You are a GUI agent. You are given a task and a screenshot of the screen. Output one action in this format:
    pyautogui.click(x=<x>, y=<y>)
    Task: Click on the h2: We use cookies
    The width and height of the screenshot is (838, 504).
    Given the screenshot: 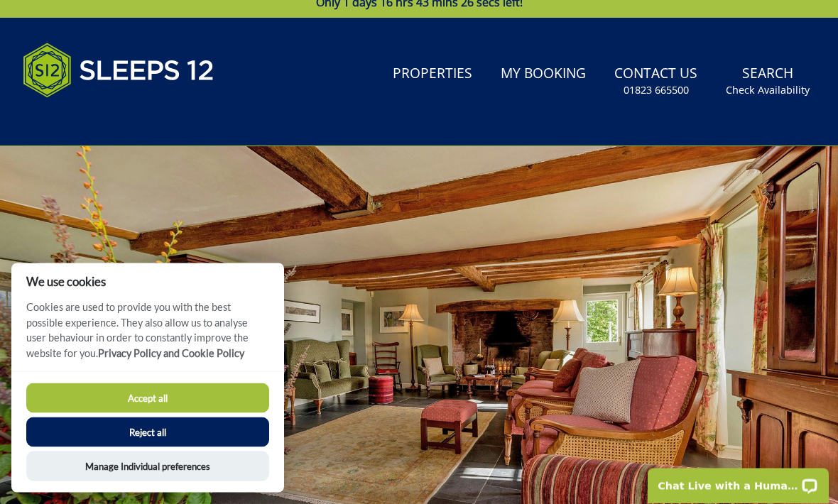 What is the action you would take?
    pyautogui.click(x=148, y=281)
    